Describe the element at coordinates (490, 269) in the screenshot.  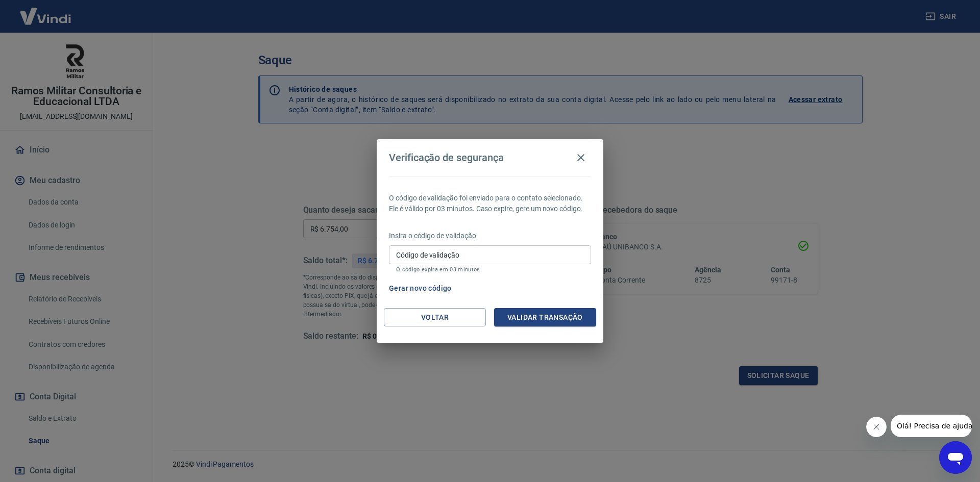
I see `p: O código expira em 03 minutos.` at that location.